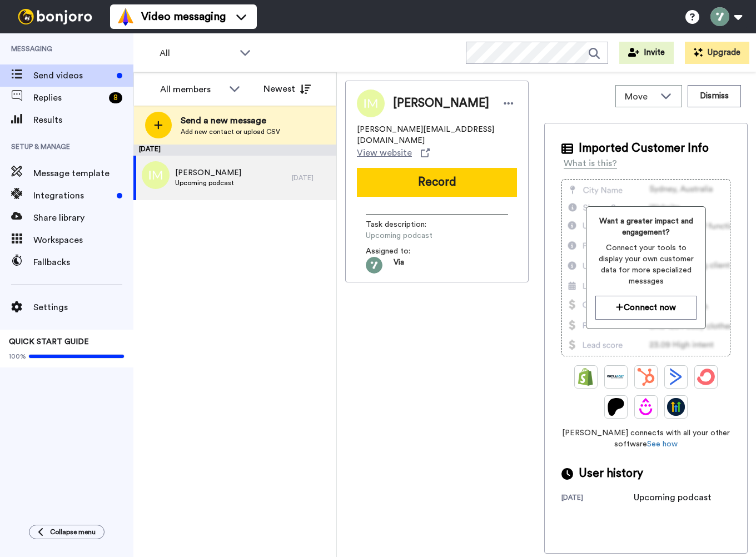  I want to click on span: Integrations, so click(73, 196).